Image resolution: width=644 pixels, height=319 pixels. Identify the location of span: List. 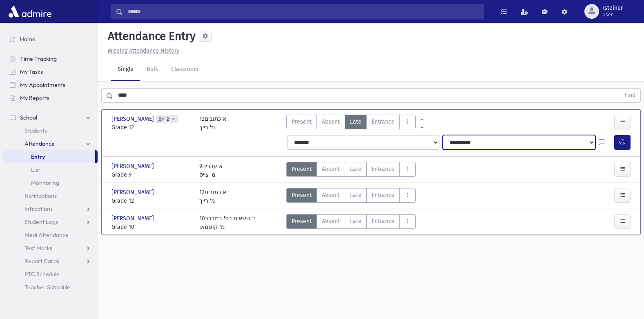
(35, 170).